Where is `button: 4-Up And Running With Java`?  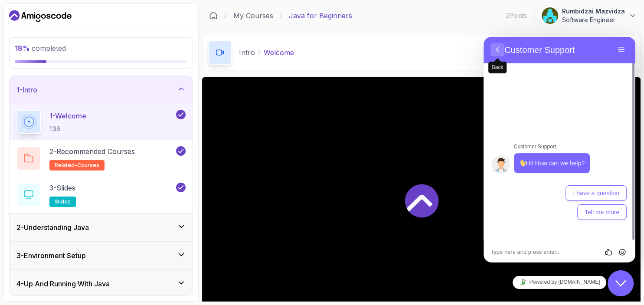 button: 4-Up And Running With Java is located at coordinates (101, 284).